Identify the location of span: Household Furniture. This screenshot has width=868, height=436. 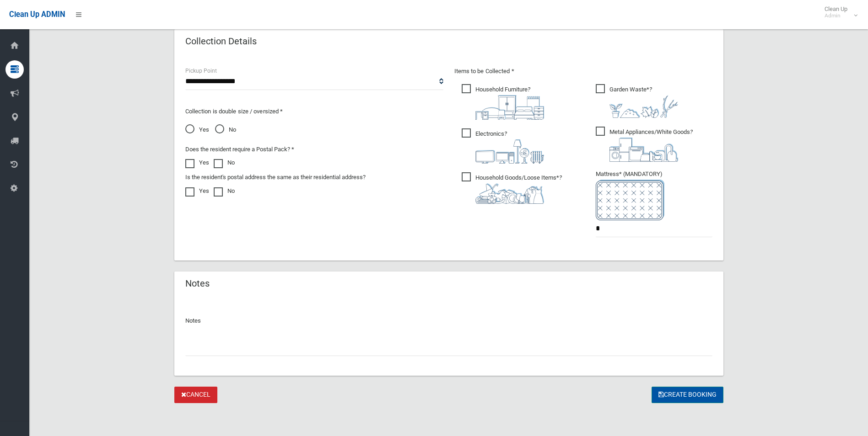
(503, 102).